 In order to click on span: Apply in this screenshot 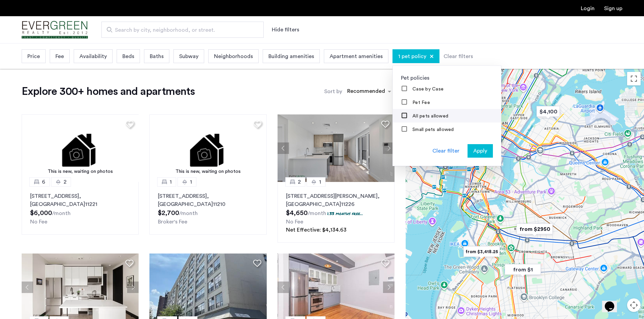, I will do `click(480, 151)`.